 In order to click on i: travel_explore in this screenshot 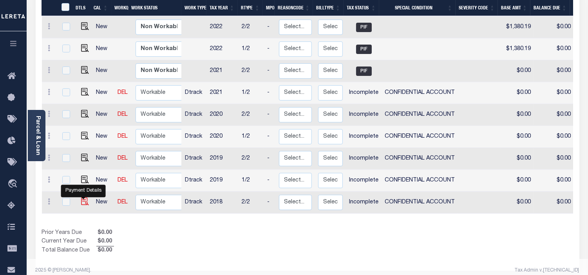, I will do `click(14, 184)`.